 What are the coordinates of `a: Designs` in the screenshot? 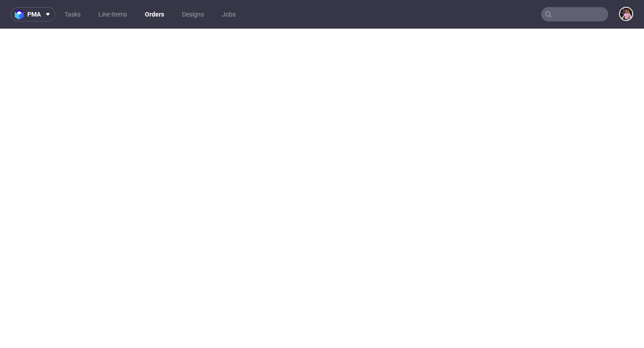 It's located at (193, 14).